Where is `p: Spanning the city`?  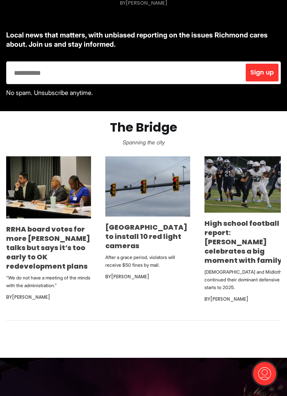 p: Spanning the city is located at coordinates (144, 143).